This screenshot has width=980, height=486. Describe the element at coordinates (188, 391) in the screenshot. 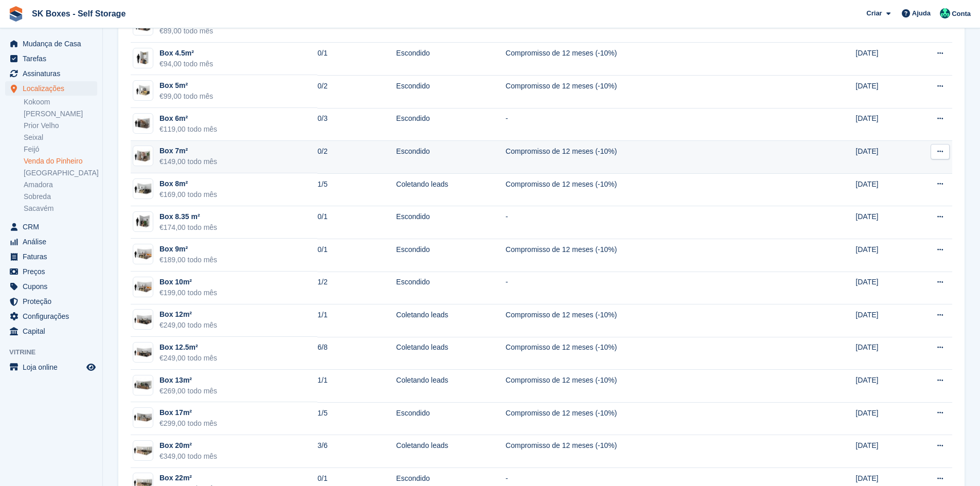

I see `div: €269,00 todo mês` at that location.